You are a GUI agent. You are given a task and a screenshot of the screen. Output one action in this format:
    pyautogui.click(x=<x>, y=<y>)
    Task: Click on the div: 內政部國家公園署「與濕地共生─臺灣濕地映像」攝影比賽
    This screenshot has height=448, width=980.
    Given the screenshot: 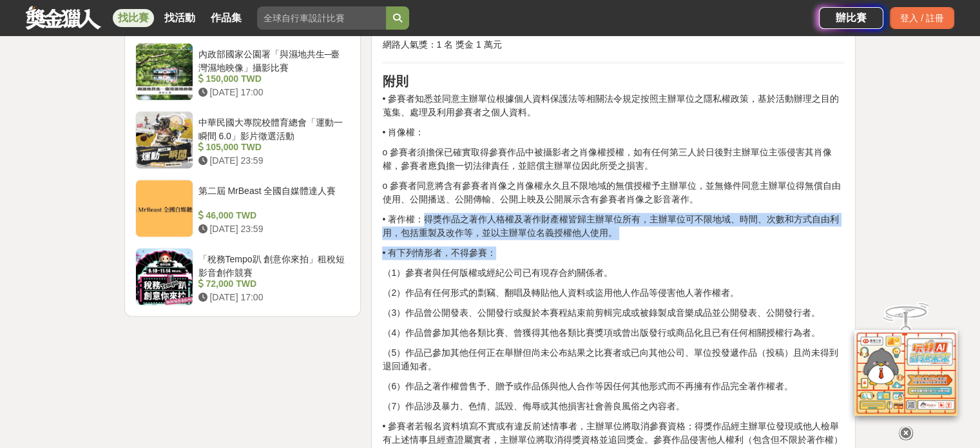 What is the action you would take?
    pyautogui.click(x=272, y=60)
    